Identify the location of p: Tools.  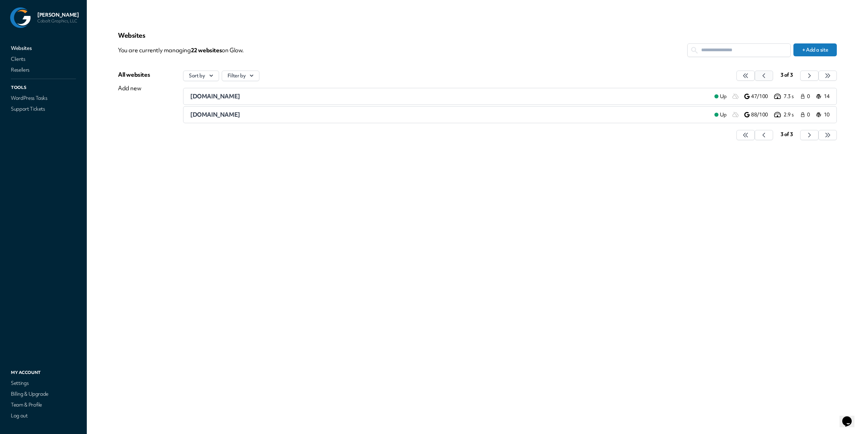
(43, 88).